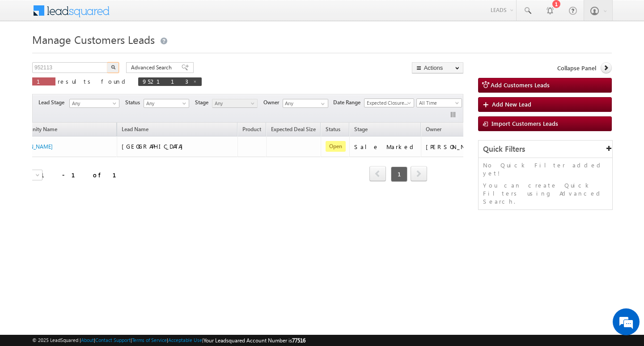  Describe the element at coordinates (87, 340) in the screenshot. I see `a: About` at that location.